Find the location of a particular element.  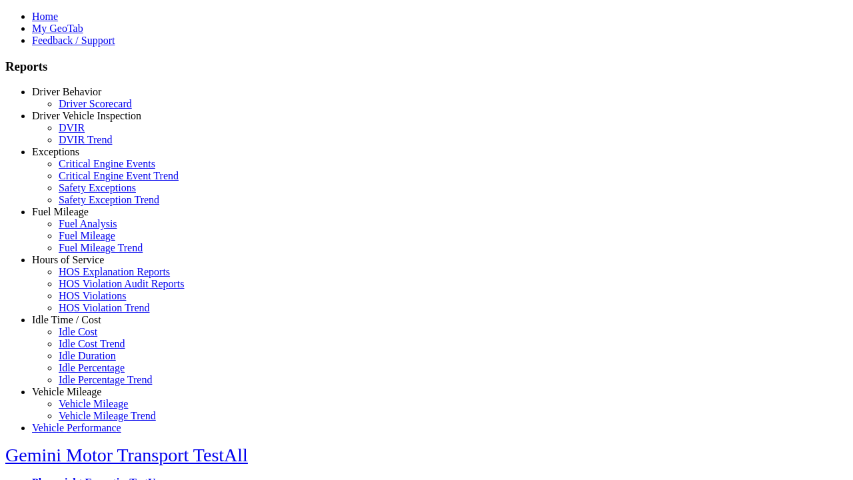

a: HOS Violation Audit Reports is located at coordinates (121, 283).